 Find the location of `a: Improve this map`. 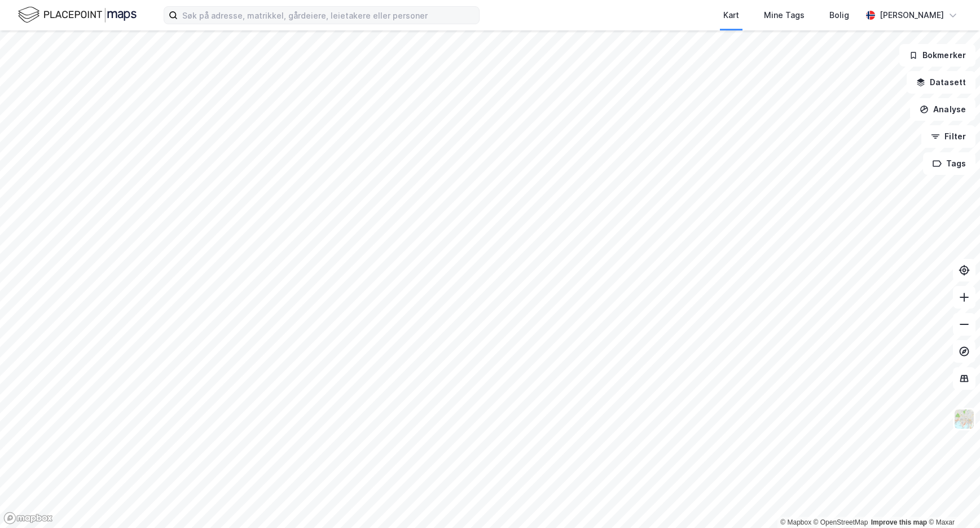

a: Improve this map is located at coordinates (899, 522).